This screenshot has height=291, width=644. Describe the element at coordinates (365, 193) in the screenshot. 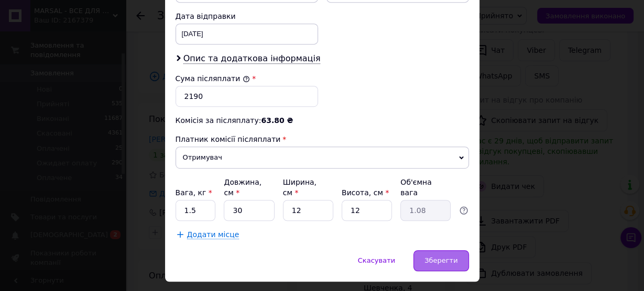

I see `label: Висота, см` at that location.